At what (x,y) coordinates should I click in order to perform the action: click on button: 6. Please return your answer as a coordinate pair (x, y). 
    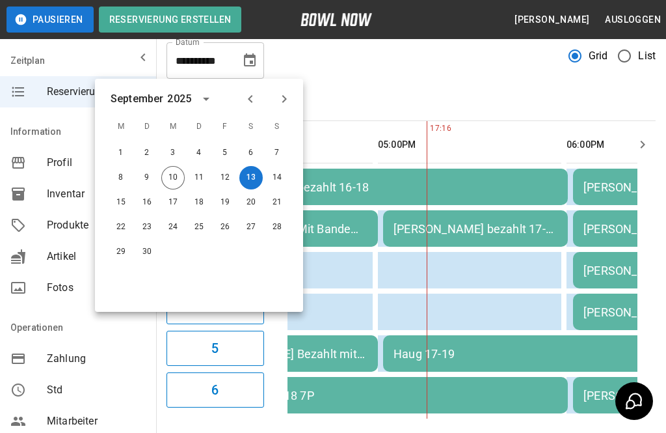
    Looking at the image, I should click on (215, 390).